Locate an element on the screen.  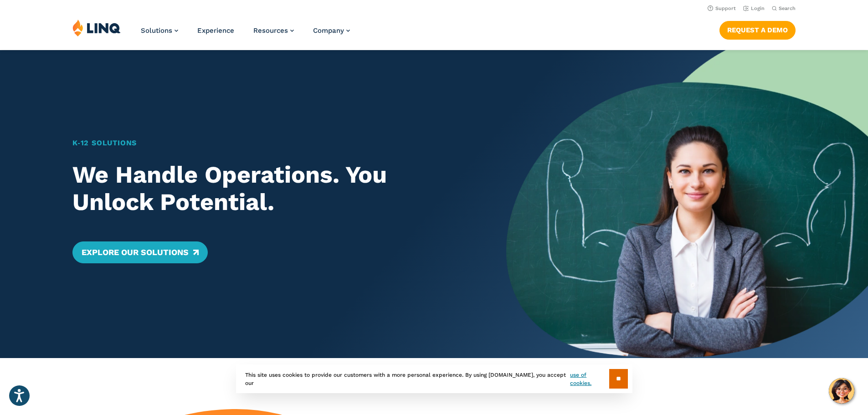
a: Company is located at coordinates (331, 30).